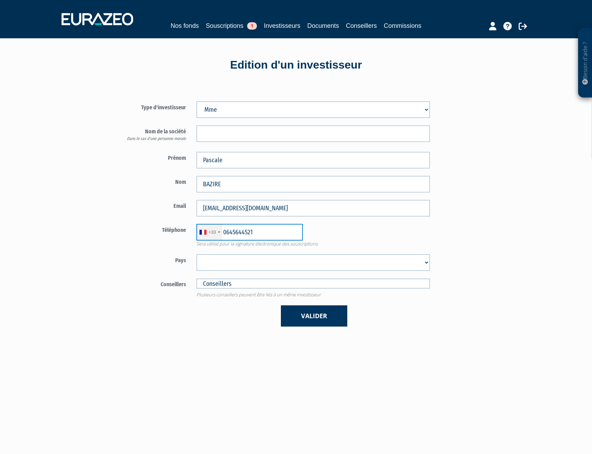 The width and height of the screenshot is (592, 454). Describe the element at coordinates (296, 65) in the screenshot. I see `div: Edition d'un investisseur` at that location.